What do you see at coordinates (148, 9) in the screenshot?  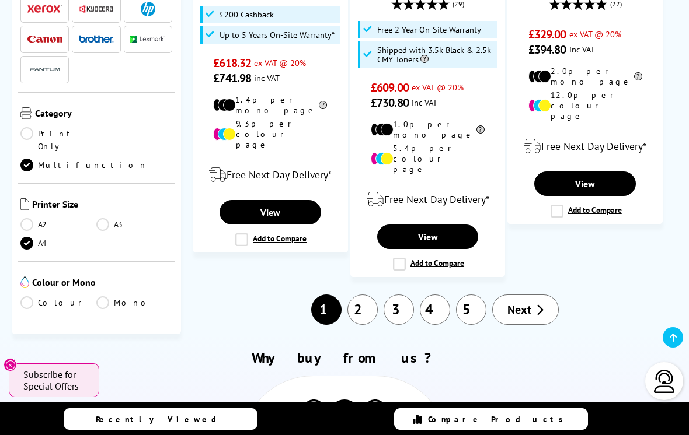 I see `a: HP` at bounding box center [148, 9].